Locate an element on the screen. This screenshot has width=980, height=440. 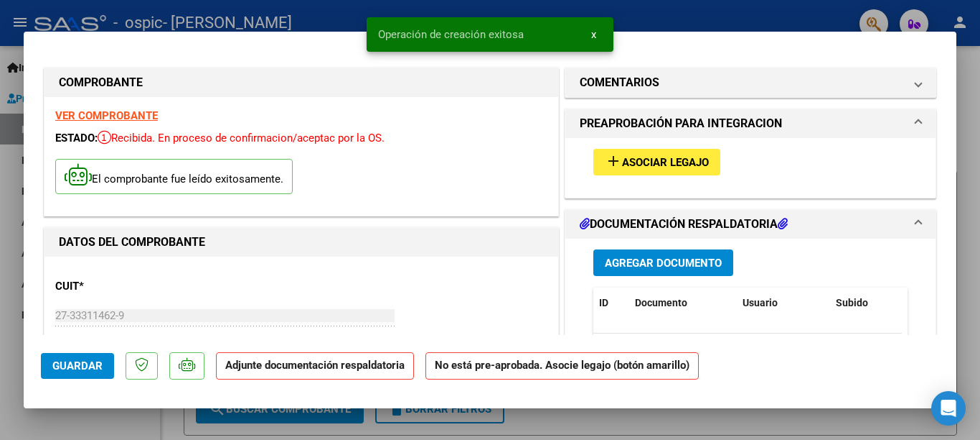
div: PREAPROBACIÓN PARA INTEGRACION is located at coordinates (751, 167).